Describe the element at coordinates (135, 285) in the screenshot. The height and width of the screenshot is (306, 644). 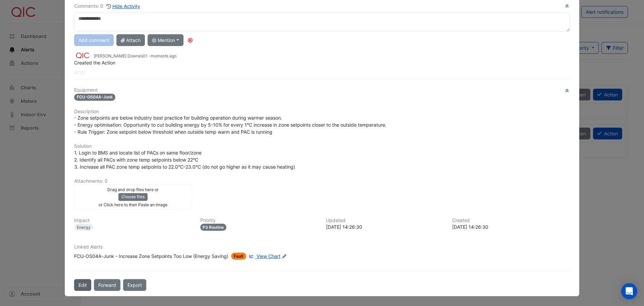
I see `a: Export` at that location.